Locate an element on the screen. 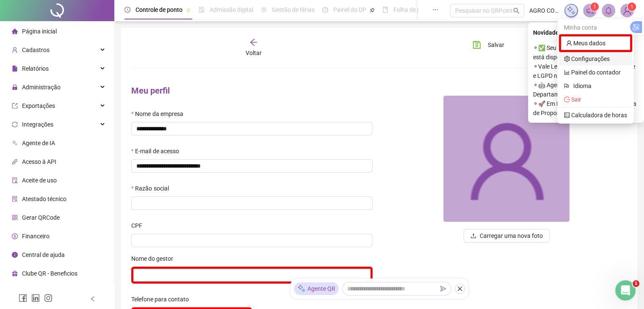  span: Cadastros is located at coordinates (36, 50).